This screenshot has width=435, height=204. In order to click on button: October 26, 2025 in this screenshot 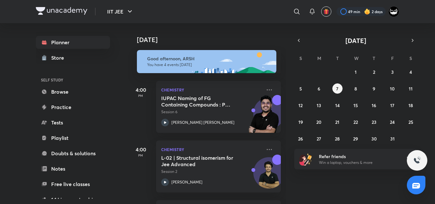, I will do `click(301, 138)`.